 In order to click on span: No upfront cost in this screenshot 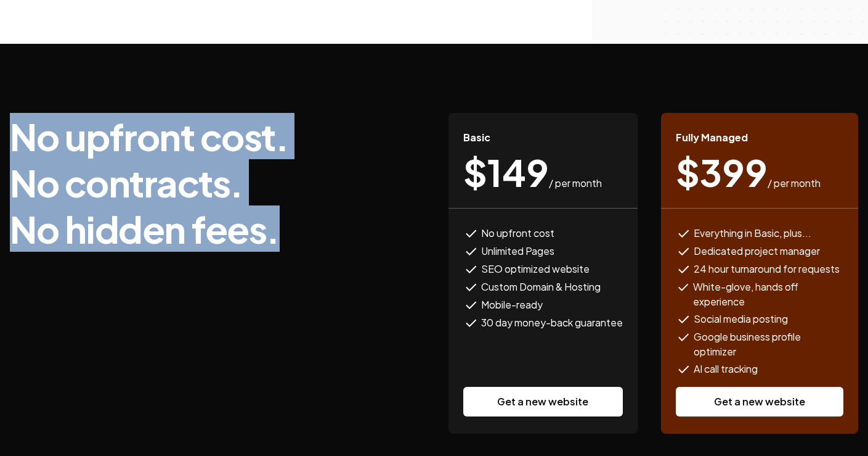, I will do `click(517, 233)`.